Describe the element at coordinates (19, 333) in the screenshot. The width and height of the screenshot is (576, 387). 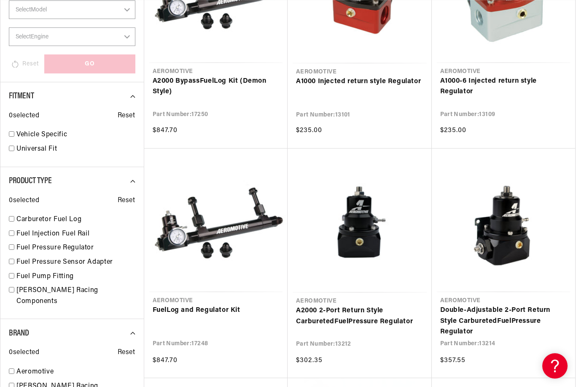
I see `span: Brand` at that location.